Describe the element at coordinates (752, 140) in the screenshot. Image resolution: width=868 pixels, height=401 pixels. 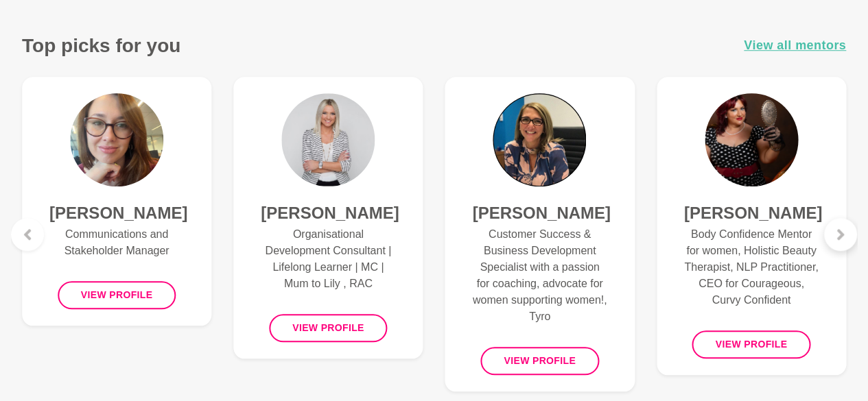
I see `img: Melissa Rodda` at that location.